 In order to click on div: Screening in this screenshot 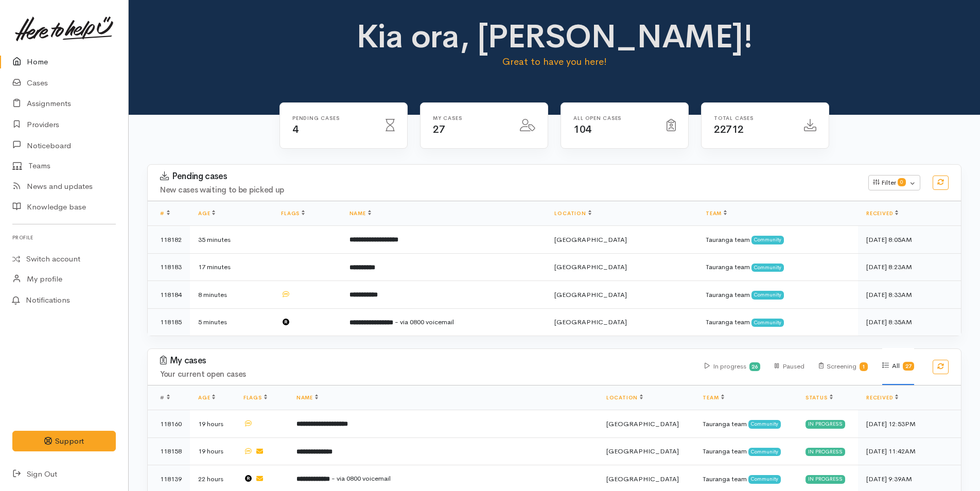, I will do `click(844, 367)`.